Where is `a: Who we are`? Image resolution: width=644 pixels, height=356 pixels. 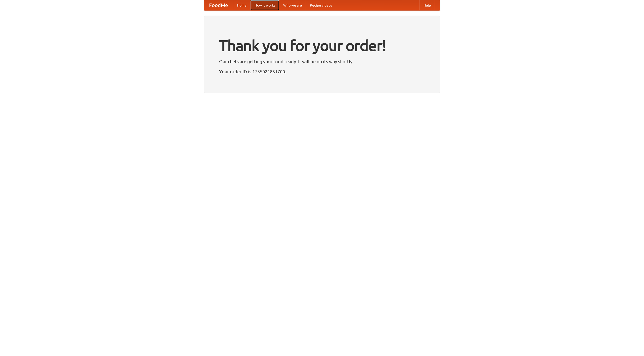
a: Who we are is located at coordinates (292, 5).